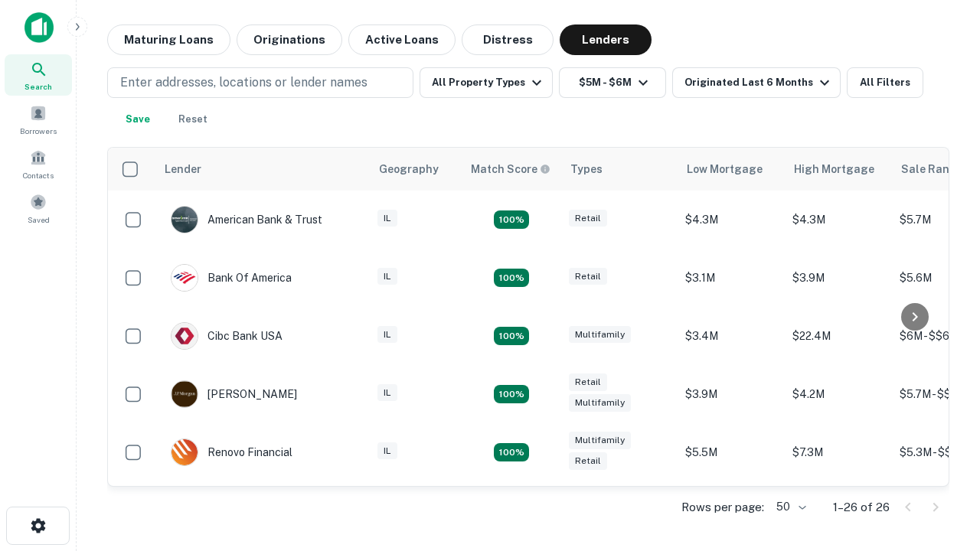 The height and width of the screenshot is (551, 980). I want to click on div: Matching Properties: 7, hasApolloMatch: undefined, so click(511, 219).